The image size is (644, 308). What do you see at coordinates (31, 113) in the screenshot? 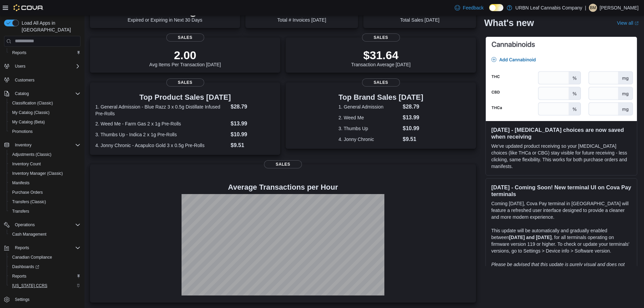
I see `span: My Catalog (Classic)` at bounding box center [31, 113].